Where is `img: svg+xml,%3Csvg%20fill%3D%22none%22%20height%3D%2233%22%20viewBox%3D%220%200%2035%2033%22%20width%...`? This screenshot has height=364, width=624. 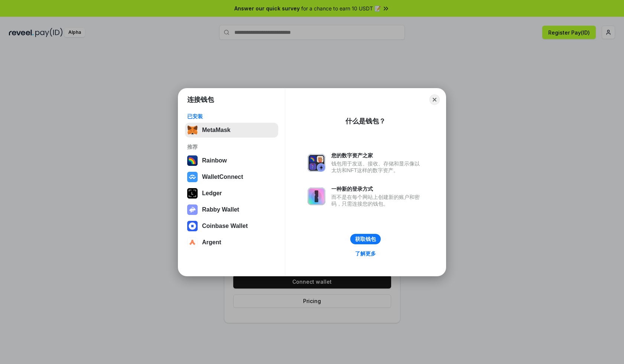 img: svg+xml,%3Csvg%20fill%3D%22none%22%20height%3D%2233%22%20viewBox%3D%220%200%2035%2033%22%20width%... is located at coordinates (192, 130).